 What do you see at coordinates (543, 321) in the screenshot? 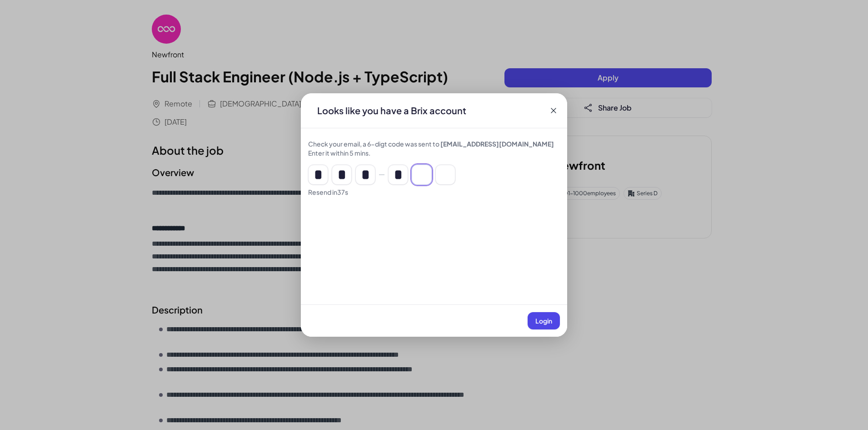
I see `button: Login` at bounding box center [543, 321].